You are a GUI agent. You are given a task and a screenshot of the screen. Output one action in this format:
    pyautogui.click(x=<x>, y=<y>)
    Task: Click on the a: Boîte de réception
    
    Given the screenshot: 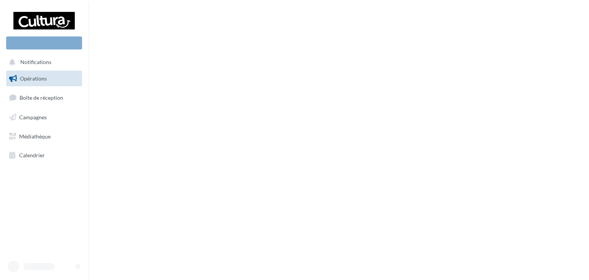 What is the action you would take?
    pyautogui.click(x=44, y=97)
    